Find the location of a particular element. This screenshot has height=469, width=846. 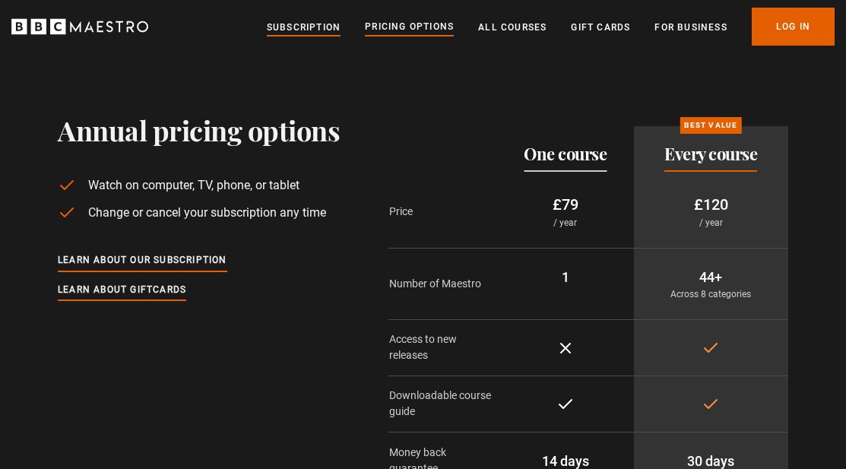

a: Gift Cards is located at coordinates (600, 27).